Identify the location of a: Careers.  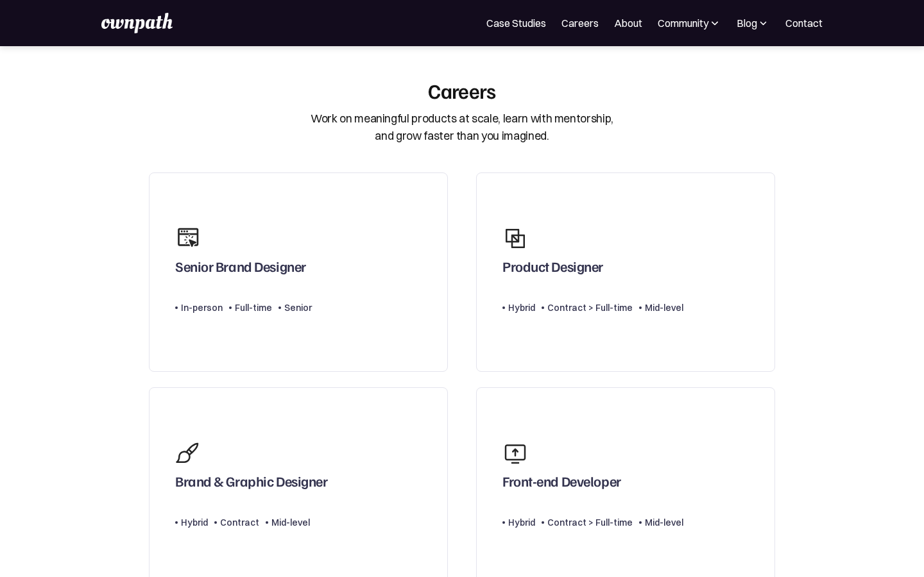
(580, 23).